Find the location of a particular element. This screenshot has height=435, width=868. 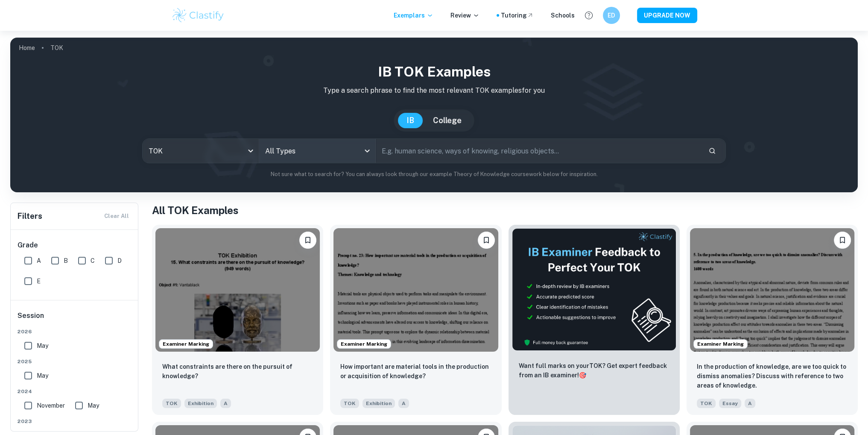

button: IB is located at coordinates (410, 121).